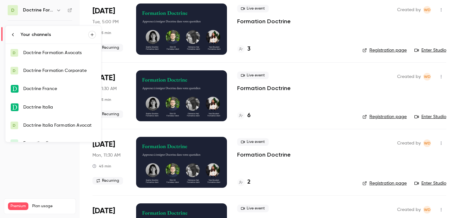 The image size is (459, 218). Describe the element at coordinates (60, 126) in the screenshot. I see `div: Doctrine Italia Formation Avocat` at that location.